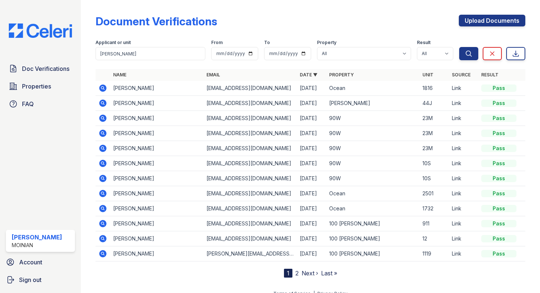  I want to click on div: 1, so click(288, 273).